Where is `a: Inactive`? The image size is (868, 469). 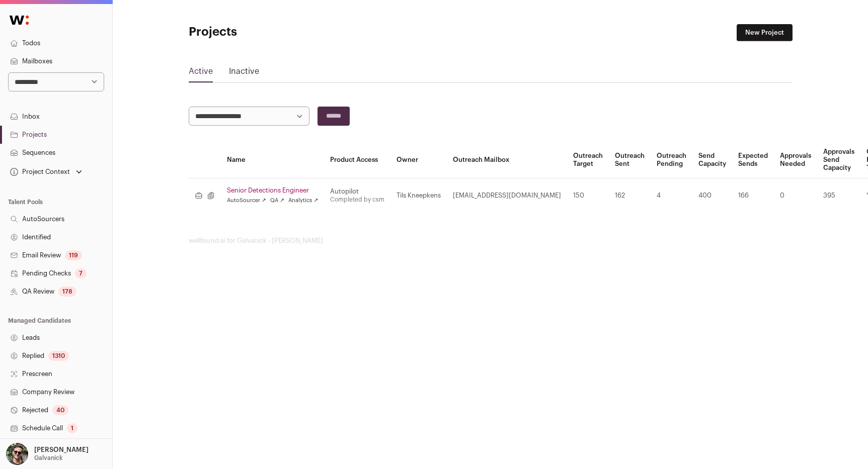
a: Inactive is located at coordinates (244, 73).